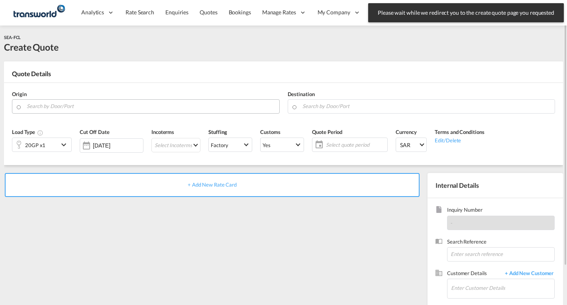 The width and height of the screenshot is (567, 305). What do you see at coordinates (409, 145) in the screenshot?
I see `span: SAR` at bounding box center [409, 145].